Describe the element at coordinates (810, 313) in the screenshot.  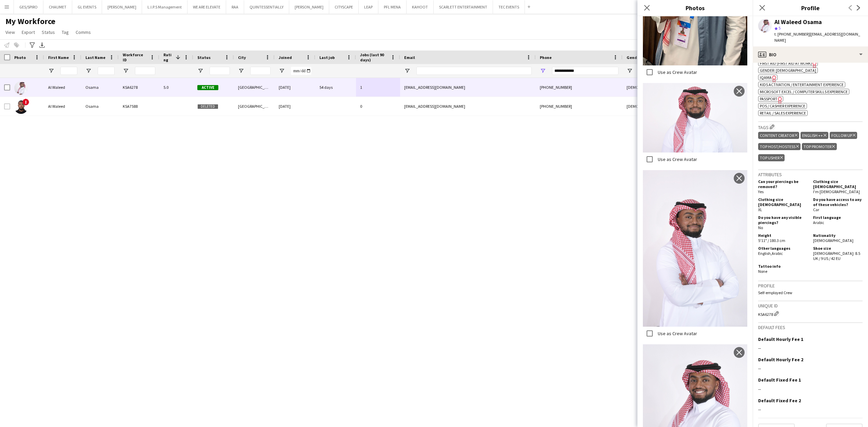
I see `div: KSA6278` at that location.